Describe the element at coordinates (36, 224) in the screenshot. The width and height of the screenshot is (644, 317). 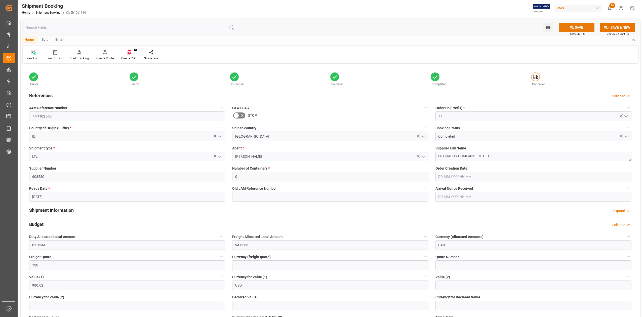
I see `h2: Budget` at that location.